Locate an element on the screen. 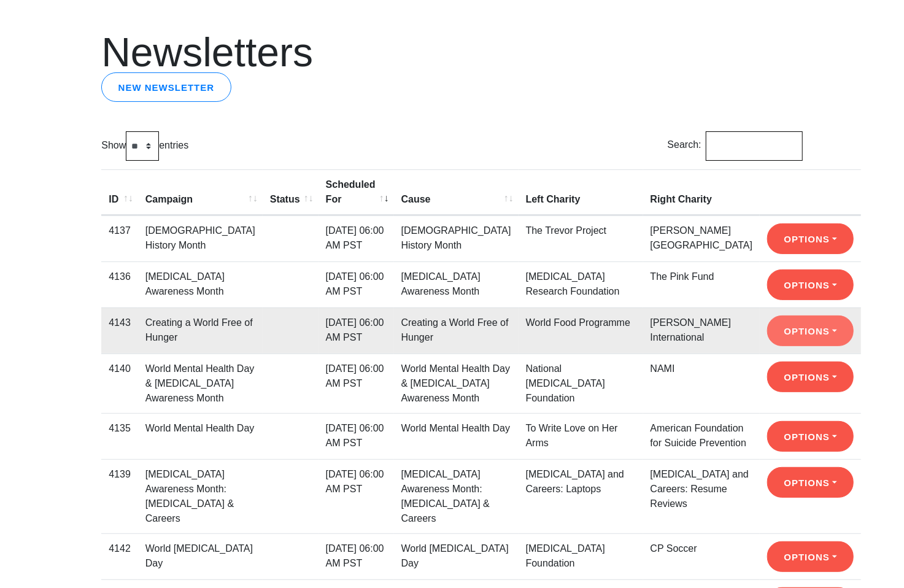 The height and width of the screenshot is (588, 904). a: The Trevor Project is located at coordinates (567, 230).